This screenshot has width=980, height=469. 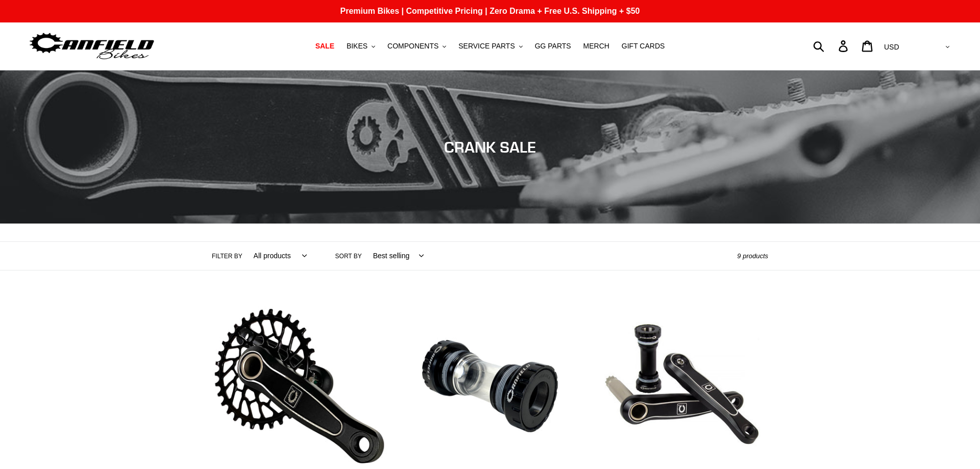 I want to click on span: 9 products, so click(x=753, y=256).